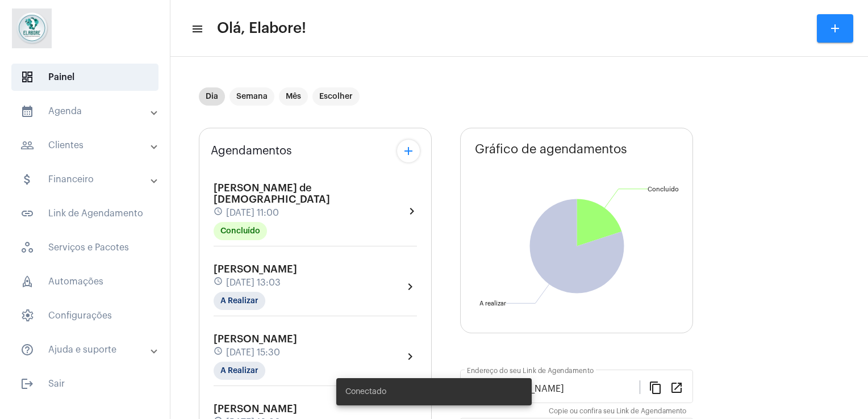 Image resolution: width=868 pixels, height=419 pixels. Describe the element at coordinates (86, 111) in the screenshot. I see `mat-panel-title: Agenda` at that location.